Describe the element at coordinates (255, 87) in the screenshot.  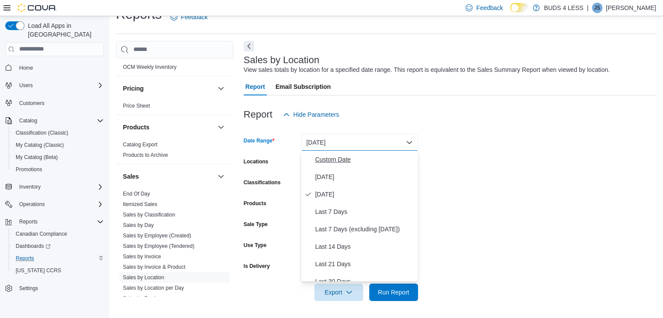
I see `span: Report` at that location.